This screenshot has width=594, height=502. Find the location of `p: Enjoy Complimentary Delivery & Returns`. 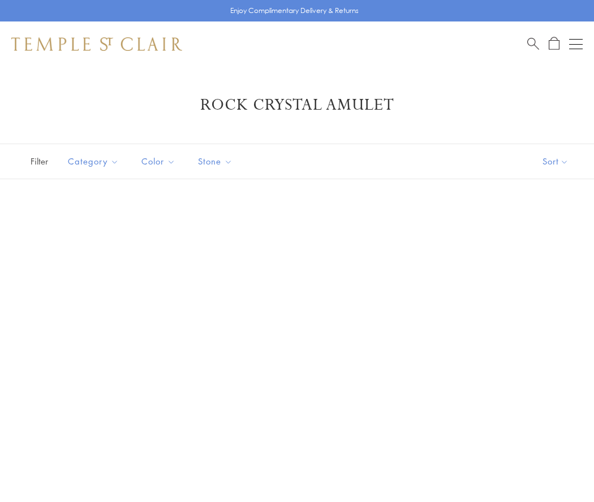

p: Enjoy Complimentary Delivery & Returns is located at coordinates (294, 11).